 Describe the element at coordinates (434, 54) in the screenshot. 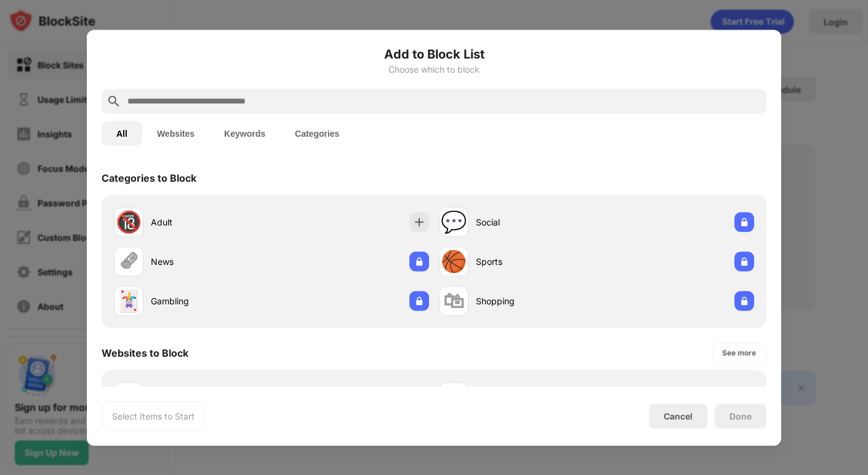

I see `h6: Add to Block List` at that location.